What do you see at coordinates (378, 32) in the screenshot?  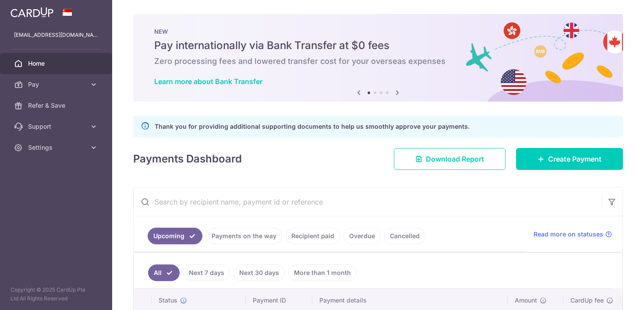 I see `p: NEW` at bounding box center [378, 32].